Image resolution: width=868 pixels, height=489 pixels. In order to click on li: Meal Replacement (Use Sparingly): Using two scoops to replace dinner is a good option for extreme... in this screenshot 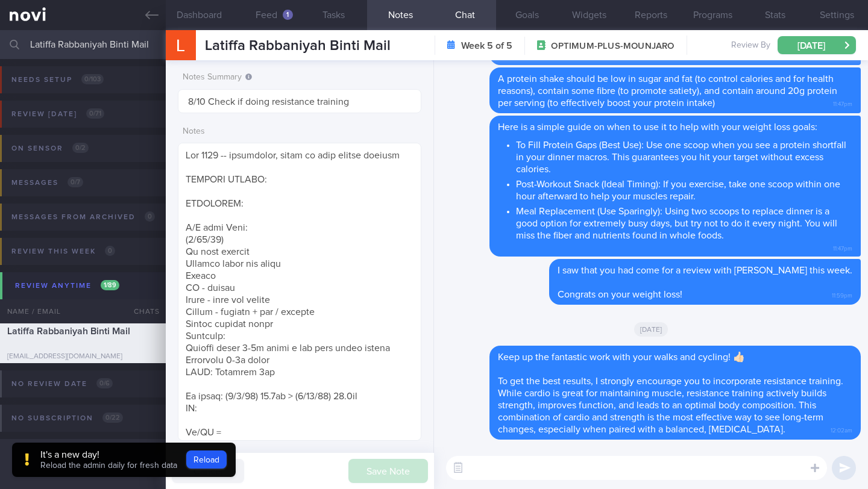, I will do `click(684, 222)`.